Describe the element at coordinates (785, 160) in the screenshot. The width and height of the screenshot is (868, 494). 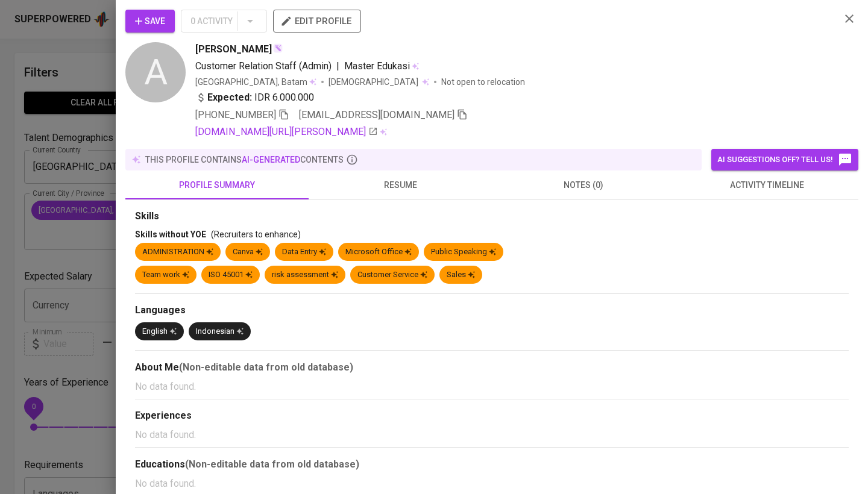
I see `button: AI suggestions off? Tell us!` at that location.